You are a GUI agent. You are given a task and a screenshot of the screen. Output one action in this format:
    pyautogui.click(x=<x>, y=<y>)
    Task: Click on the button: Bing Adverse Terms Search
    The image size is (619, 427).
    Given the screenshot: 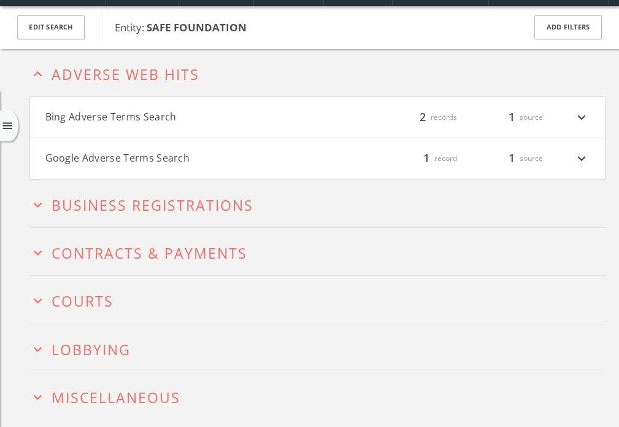 What is the action you would take?
    pyautogui.click(x=182, y=117)
    